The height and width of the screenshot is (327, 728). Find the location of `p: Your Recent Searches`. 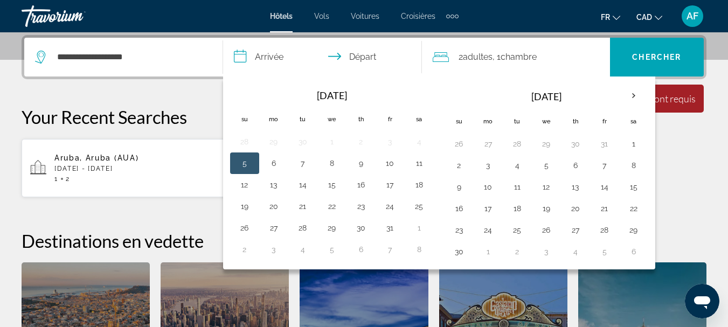

p: Your Recent Searches is located at coordinates (364, 117).